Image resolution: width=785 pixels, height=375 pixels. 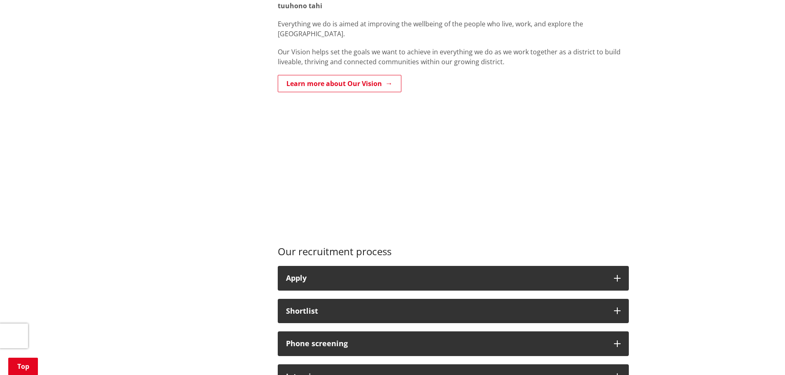 I want to click on a: Top, so click(x=23, y=367).